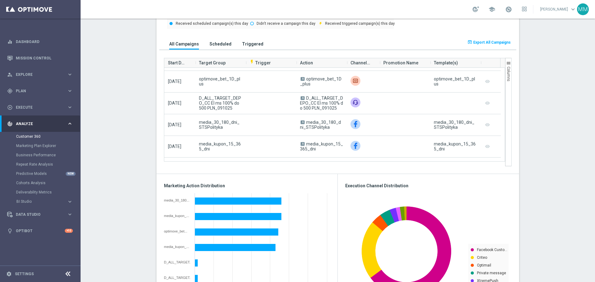 The height and width of the screenshot is (282, 595). Describe the element at coordinates (355, 124) in the screenshot. I see `img: Facebook Custom Audience` at that location.